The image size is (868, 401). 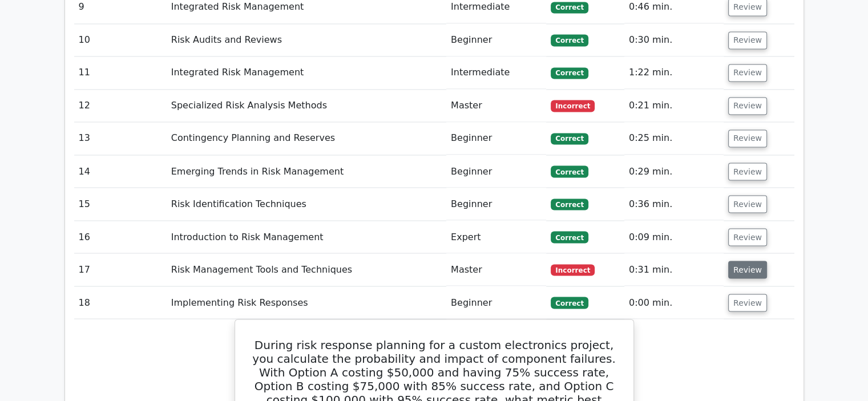 I want to click on td: 13, so click(x=121, y=138).